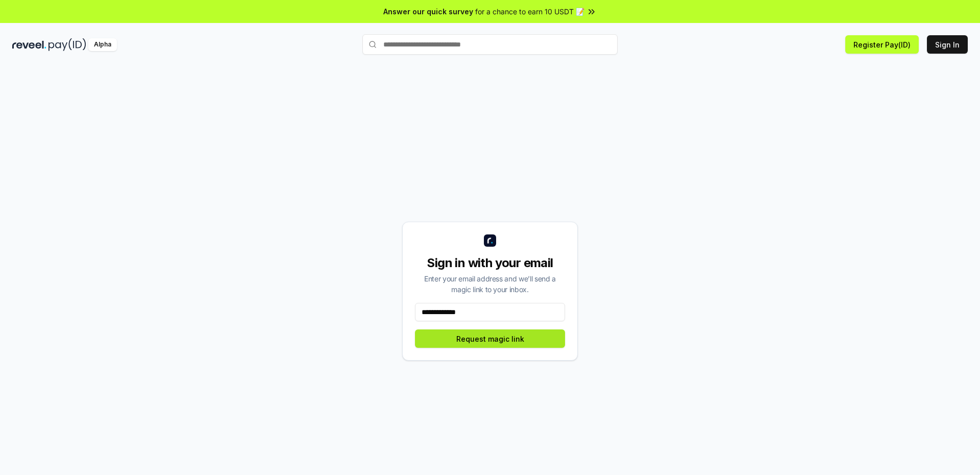  Describe the element at coordinates (947, 45) in the screenshot. I see `button: Sign In` at that location.